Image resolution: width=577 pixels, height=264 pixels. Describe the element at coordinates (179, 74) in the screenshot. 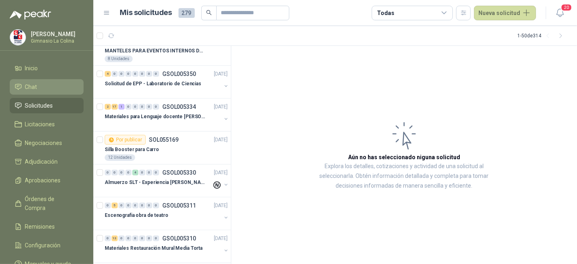

I see `p: GSOL005350` at that location.